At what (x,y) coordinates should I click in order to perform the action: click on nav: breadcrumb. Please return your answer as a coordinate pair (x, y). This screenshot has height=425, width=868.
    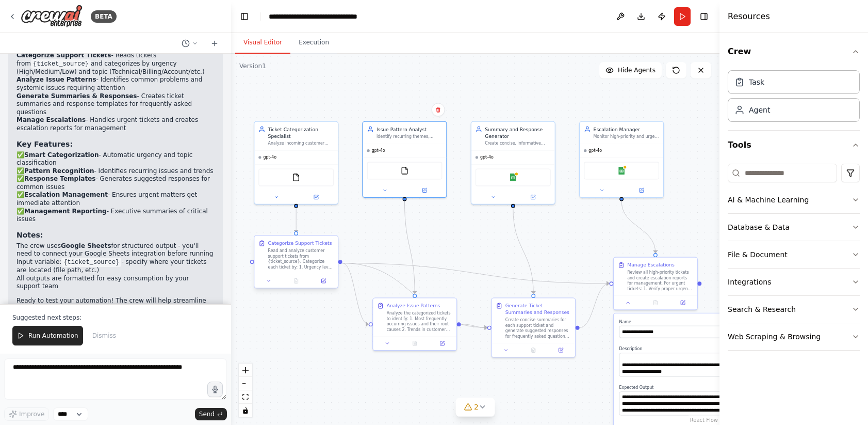
    Looking at the image, I should click on (326, 16).